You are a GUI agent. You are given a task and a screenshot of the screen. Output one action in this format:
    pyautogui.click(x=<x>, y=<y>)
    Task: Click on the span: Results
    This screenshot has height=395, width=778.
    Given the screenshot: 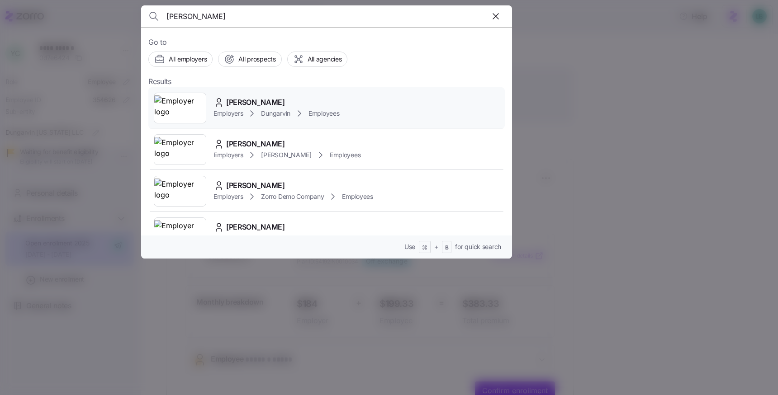 What is the action you would take?
    pyautogui.click(x=160, y=81)
    